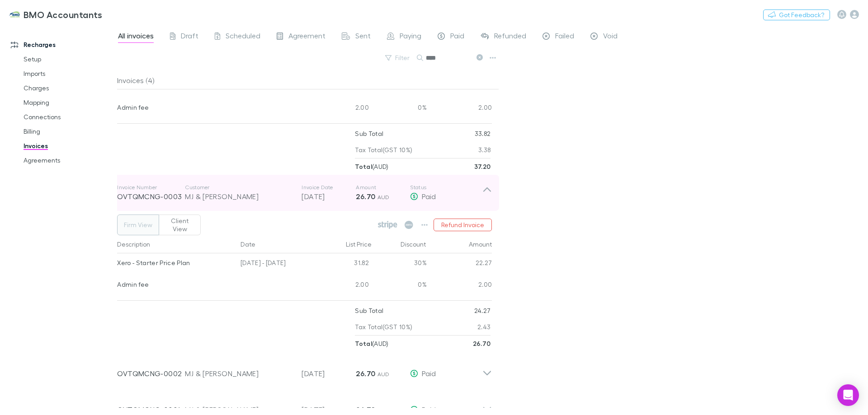 The width and height of the screenshot is (868, 415). I want to click on p: 24.27, so click(482, 310).